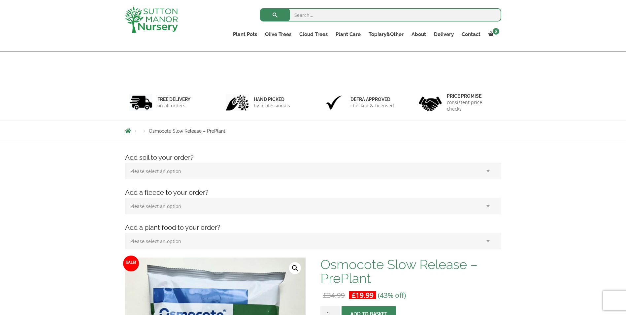  I want to click on h6: Defra approved, so click(372, 99).